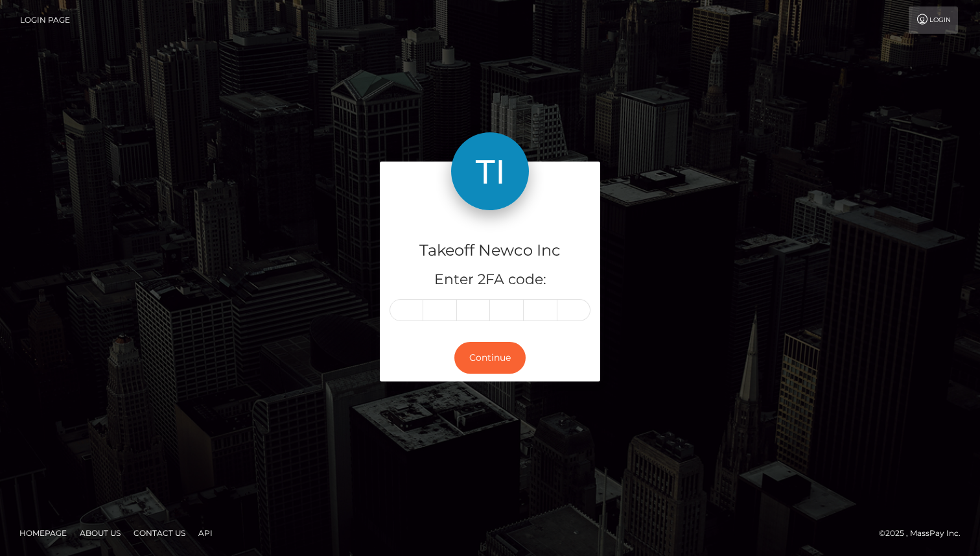 This screenshot has width=980, height=556. What do you see at coordinates (100, 532) in the screenshot?
I see `a: About Us` at bounding box center [100, 532].